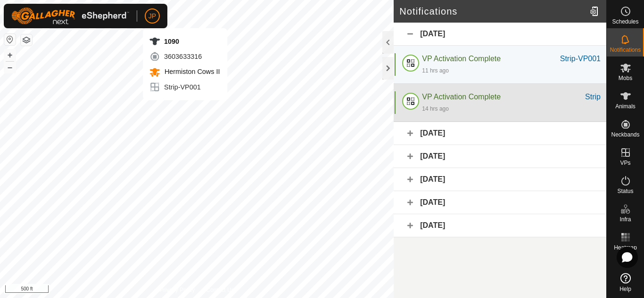  What do you see at coordinates (70, 16) in the screenshot?
I see `img: Gallagher Logo` at bounding box center [70, 16].